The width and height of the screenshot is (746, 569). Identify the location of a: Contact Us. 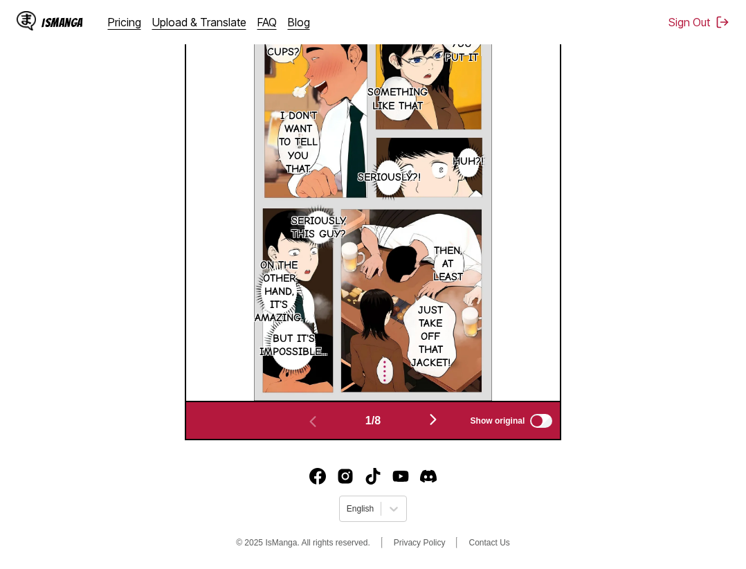
(489, 542).